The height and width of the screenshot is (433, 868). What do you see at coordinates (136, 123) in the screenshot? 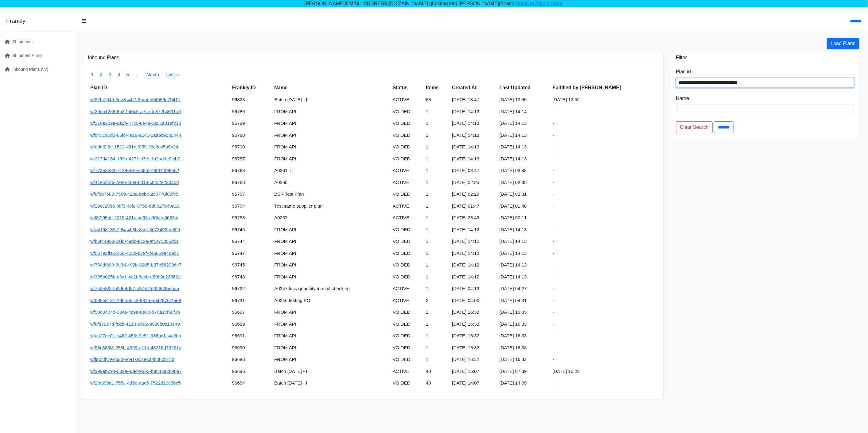
I see `a: wf310e2b9e-ca0b-47c0-8e49-5a55a819f218` at bounding box center [136, 123].